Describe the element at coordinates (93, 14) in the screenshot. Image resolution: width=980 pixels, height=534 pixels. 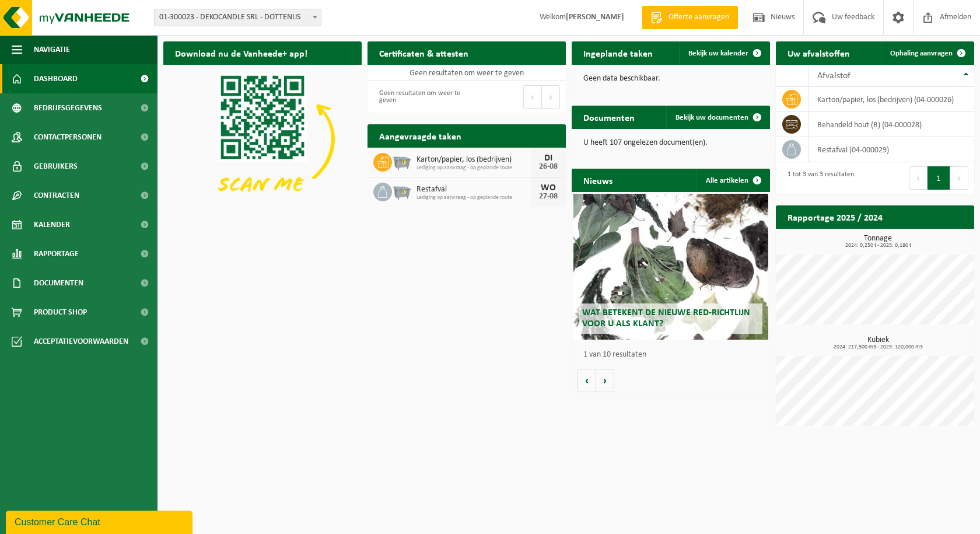
I see `div: Customer Care Chat` at that location.